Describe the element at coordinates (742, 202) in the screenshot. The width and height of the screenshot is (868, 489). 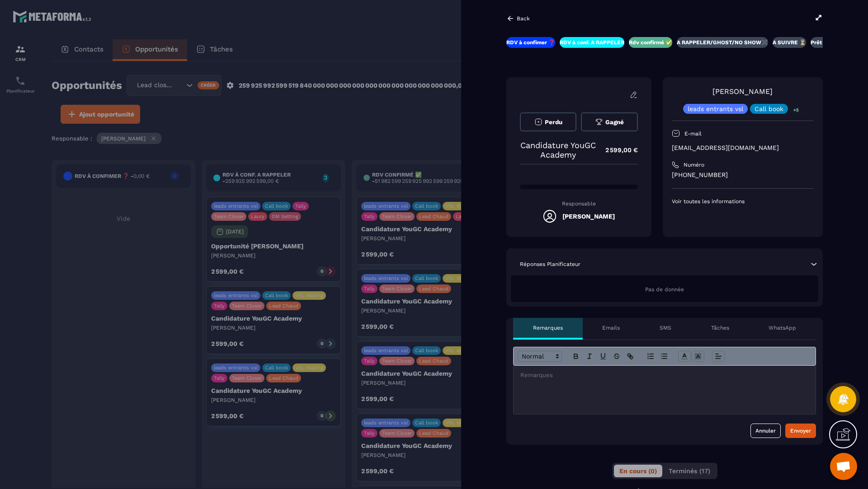
I see `p: Voir toutes les informations` at that location.